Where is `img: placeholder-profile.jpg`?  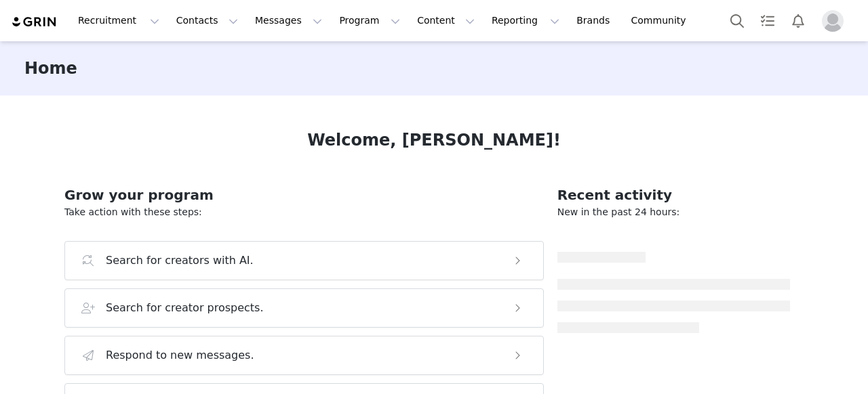
img: placeholder-profile.jpg is located at coordinates (832, 21).